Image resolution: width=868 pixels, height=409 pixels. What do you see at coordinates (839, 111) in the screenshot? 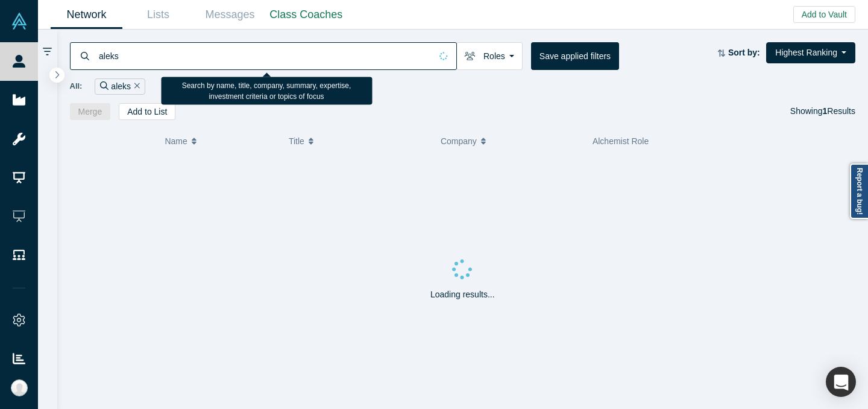
I see `span: Results` at bounding box center [839, 111].